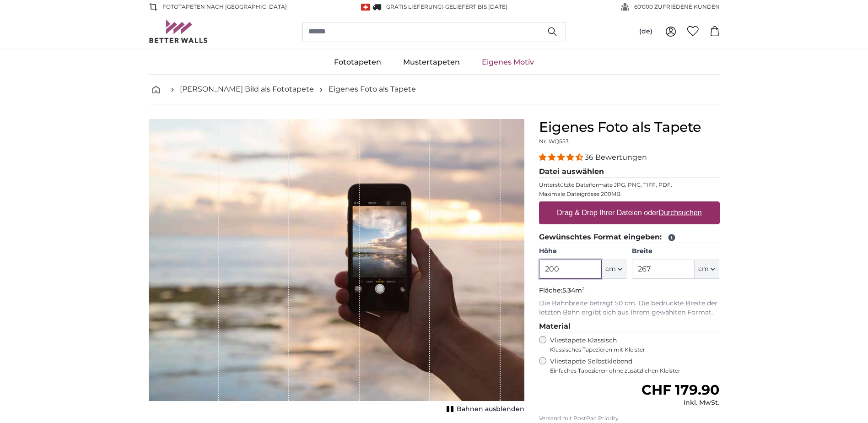  Describe the element at coordinates (645, 32) in the screenshot. I see `button: (de)` at that location.